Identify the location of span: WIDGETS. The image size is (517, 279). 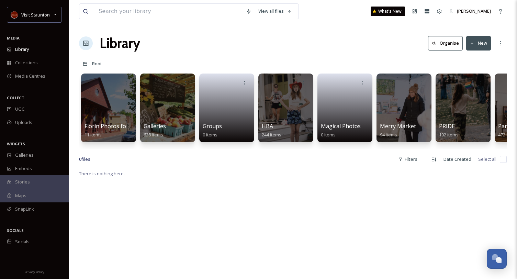
(16, 144).